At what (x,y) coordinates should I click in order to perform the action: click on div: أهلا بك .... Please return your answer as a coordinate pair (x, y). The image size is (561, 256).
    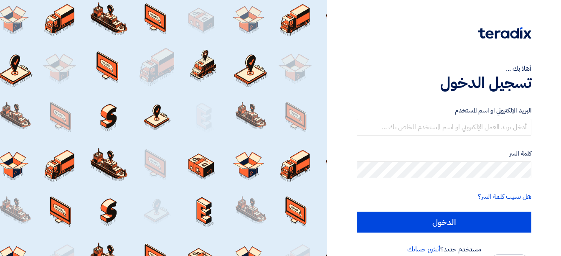
    Looking at the image, I should click on (444, 69).